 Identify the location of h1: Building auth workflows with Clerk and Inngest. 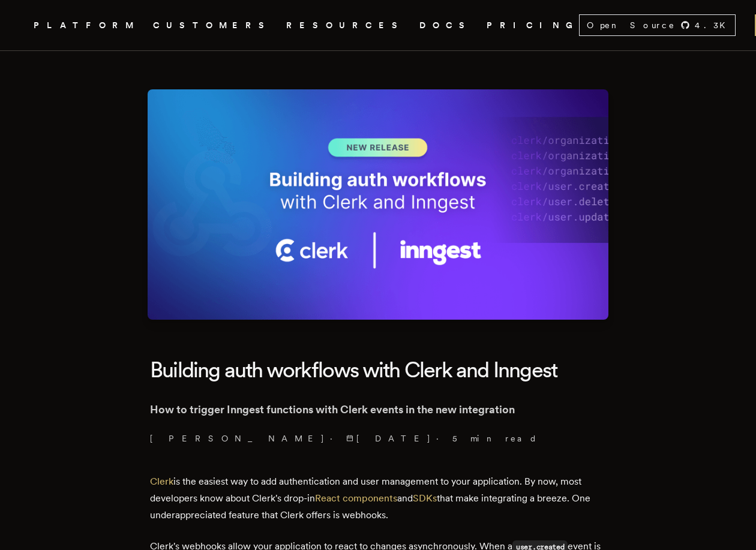
(378, 370).